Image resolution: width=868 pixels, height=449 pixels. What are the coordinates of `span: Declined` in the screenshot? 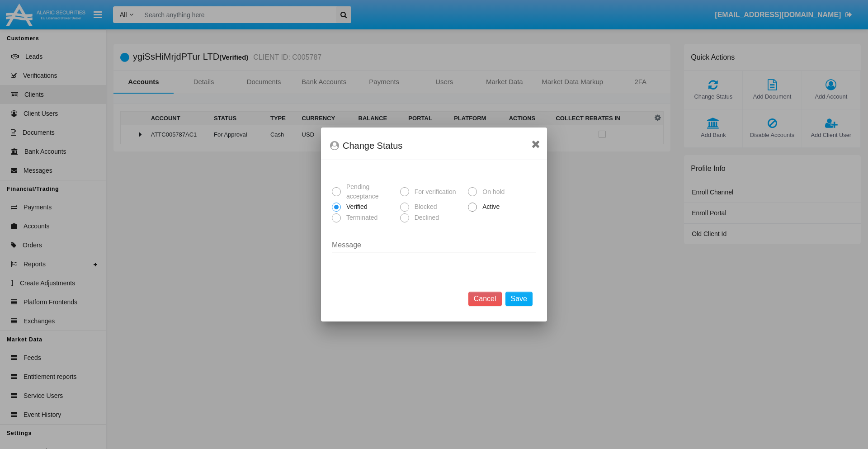 It's located at (425, 217).